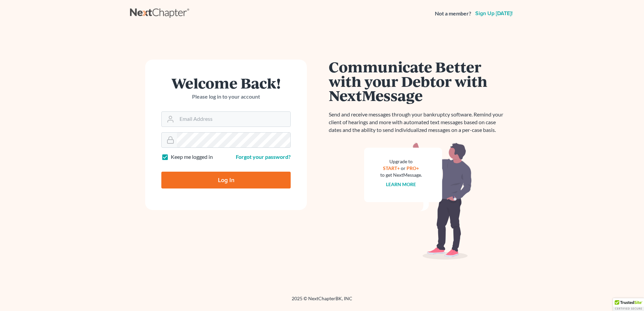 Image resolution: width=644 pixels, height=311 pixels. Describe the element at coordinates (417, 122) in the screenshot. I see `p: Send and receive messages through your bankruptcy software. Remind your client of hearings and mo...` at that location.